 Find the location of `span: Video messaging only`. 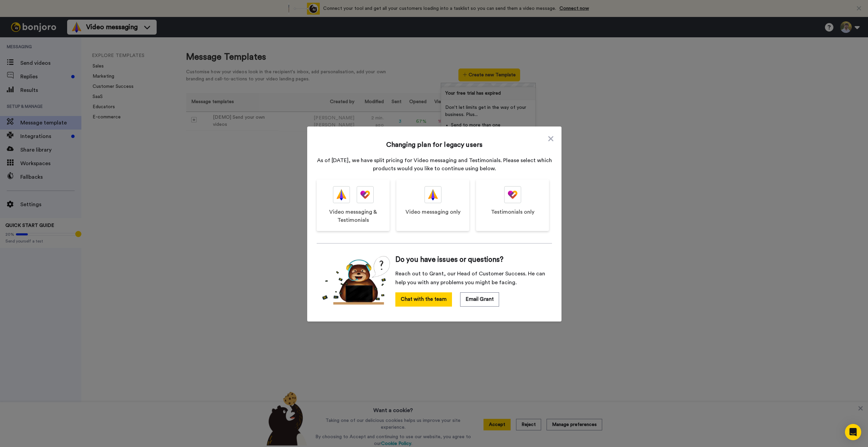

span: Video messaging only is located at coordinates (433, 212).